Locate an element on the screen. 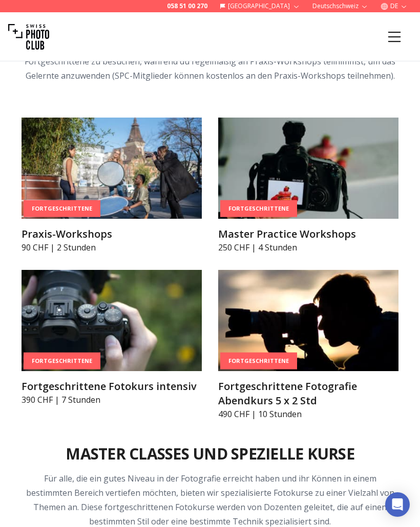 The image size is (420, 527). button: Menu is located at coordinates (394, 37).